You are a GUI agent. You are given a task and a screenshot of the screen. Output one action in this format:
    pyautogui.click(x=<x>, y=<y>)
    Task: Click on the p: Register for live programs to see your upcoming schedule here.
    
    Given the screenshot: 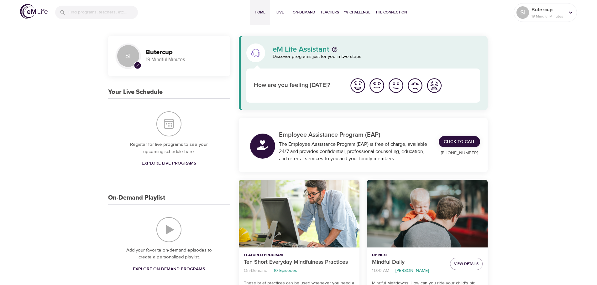 What is the action you would take?
    pyautogui.click(x=169, y=148)
    